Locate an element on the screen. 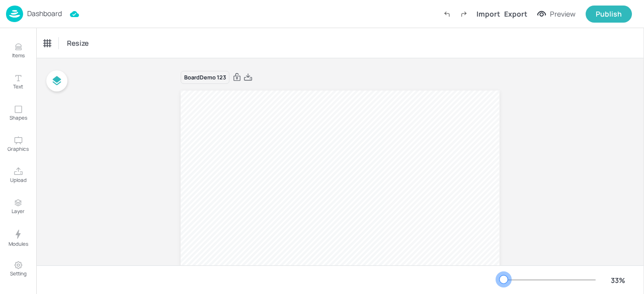  button: Preview is located at coordinates (556, 14).